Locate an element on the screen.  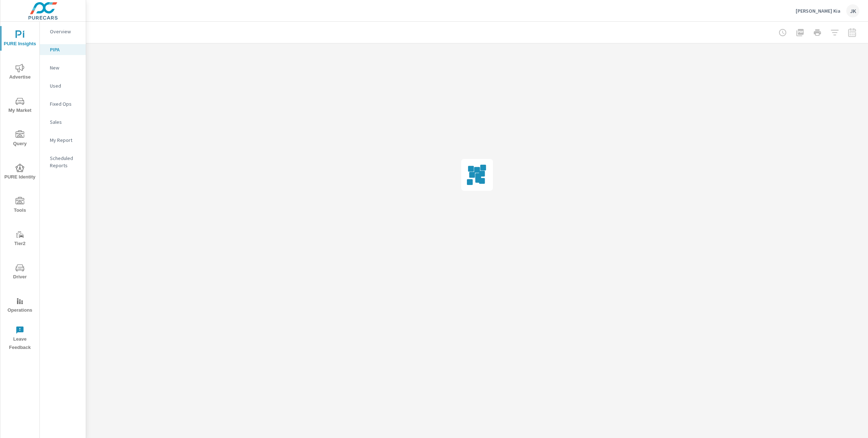
span: Operations is located at coordinates (20, 305).